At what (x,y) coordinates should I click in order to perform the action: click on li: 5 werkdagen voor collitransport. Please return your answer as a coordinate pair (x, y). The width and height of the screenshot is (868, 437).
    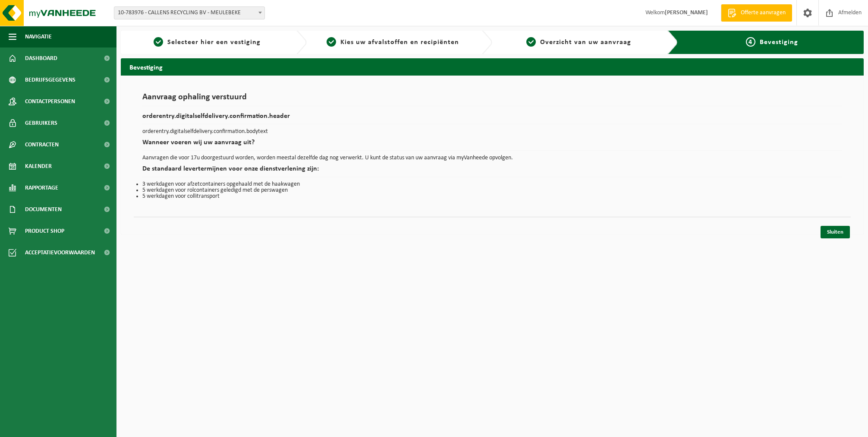
    Looking at the image, I should click on (493, 197).